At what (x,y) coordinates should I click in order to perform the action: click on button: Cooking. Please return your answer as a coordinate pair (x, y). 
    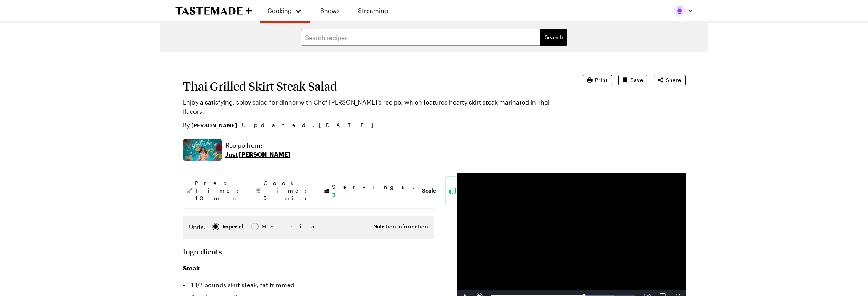
    Looking at the image, I should click on (284, 11).